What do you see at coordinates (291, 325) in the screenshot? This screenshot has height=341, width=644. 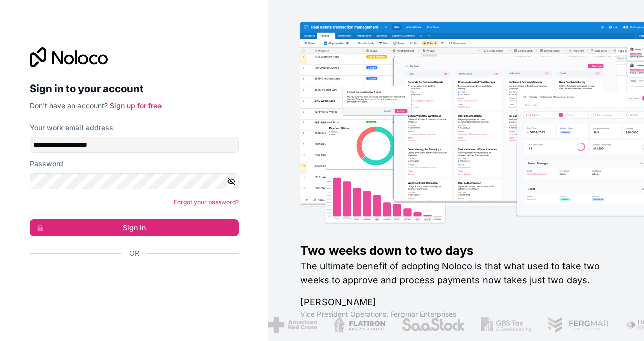 I see `img: /assets/american-red-cross-BAupjrZR.png` at bounding box center [291, 325].